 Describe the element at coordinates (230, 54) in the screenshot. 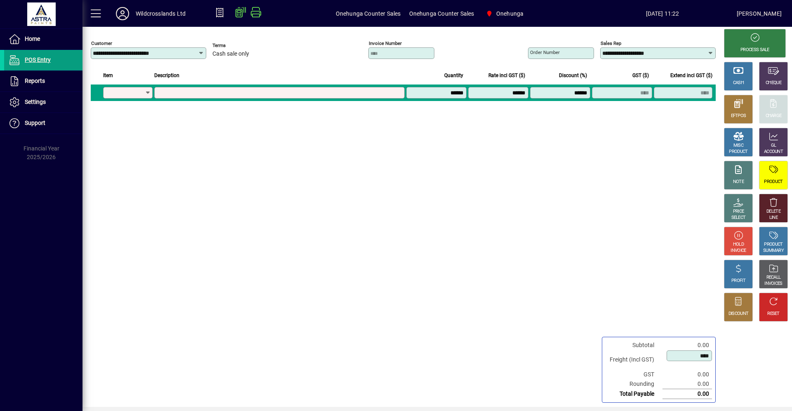

I see `span: Cash sale only` at that location.